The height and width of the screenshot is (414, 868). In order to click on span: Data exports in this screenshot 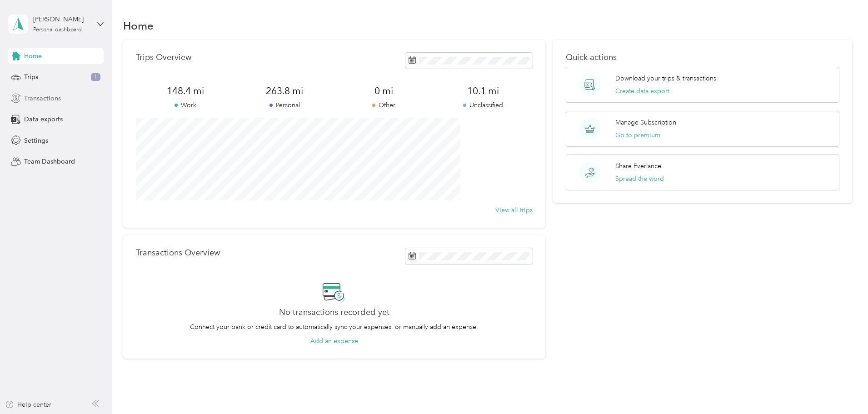, I will do `click(43, 119)`.